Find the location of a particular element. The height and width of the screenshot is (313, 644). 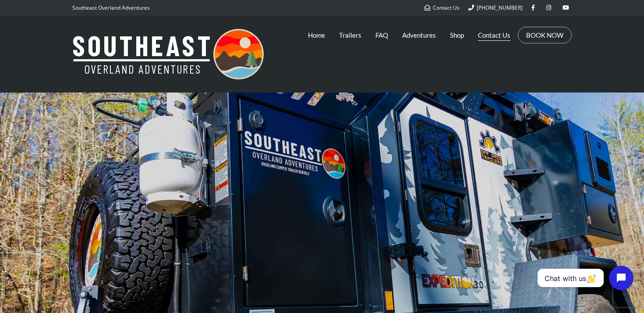

a: Shop is located at coordinates (457, 35).